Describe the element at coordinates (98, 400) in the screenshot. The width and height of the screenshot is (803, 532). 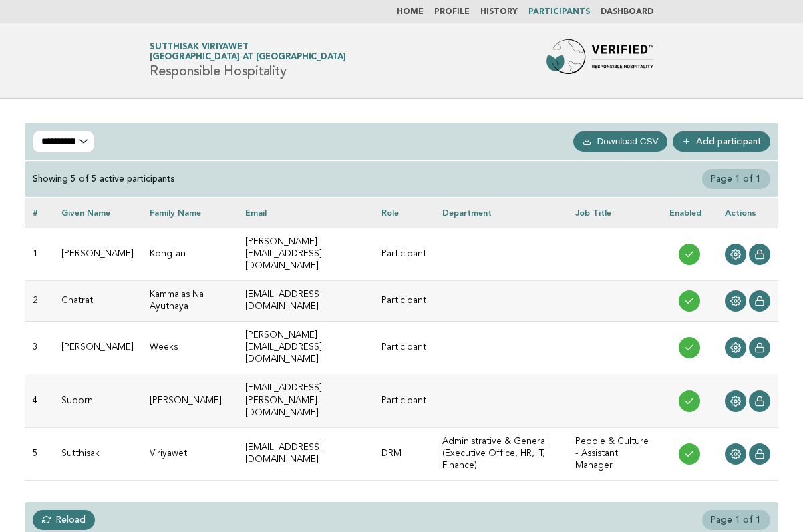
I see `td: Suporn` at that location.